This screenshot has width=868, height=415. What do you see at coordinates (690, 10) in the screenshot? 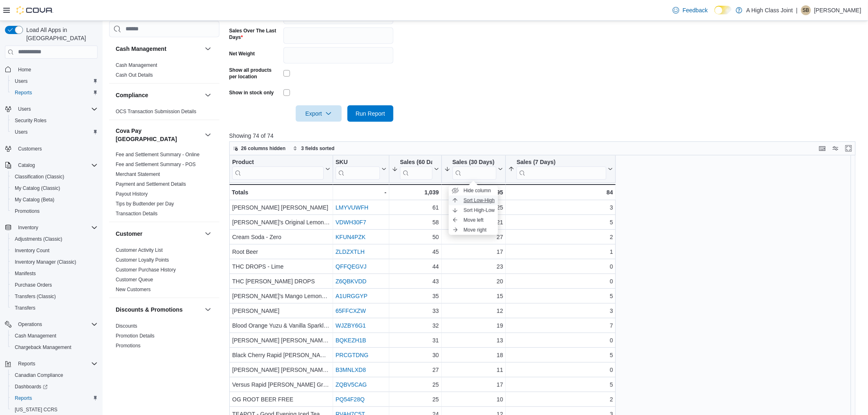
I see `a: Feedback` at bounding box center [690, 10].